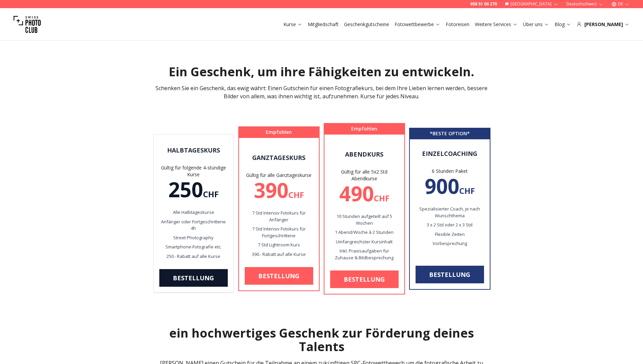 The image size is (643, 364). Describe the element at coordinates (536, 24) in the screenshot. I see `a: Über uns` at that location.